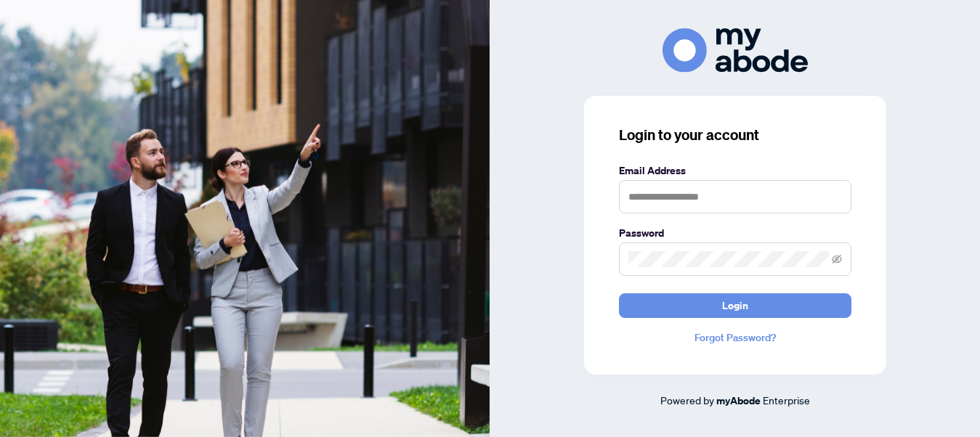 The width and height of the screenshot is (980, 437). What do you see at coordinates (735, 305) in the screenshot?
I see `span: Login` at bounding box center [735, 305].